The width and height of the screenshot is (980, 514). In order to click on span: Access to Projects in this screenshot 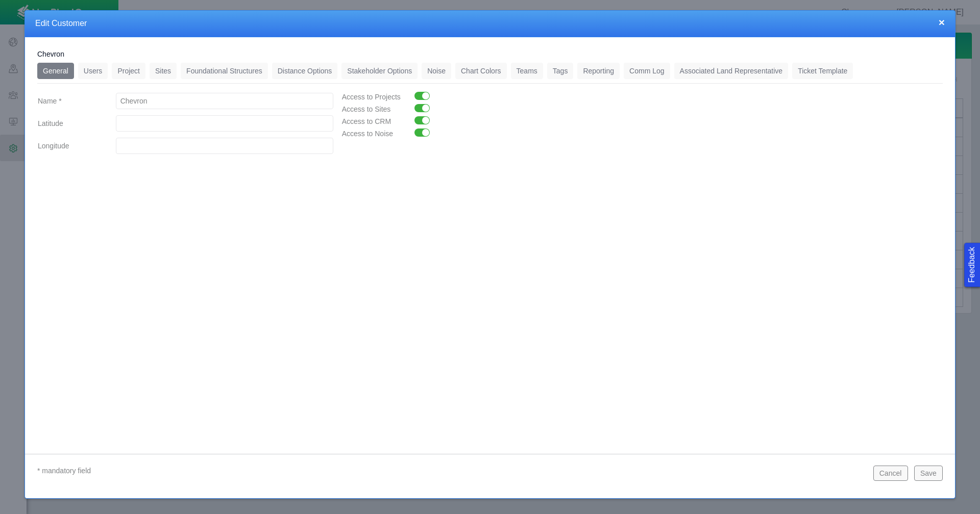, I will do `click(371, 97)`.